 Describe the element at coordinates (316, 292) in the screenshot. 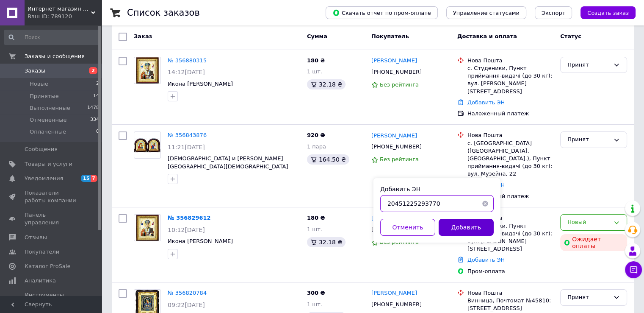

I see `span: 300 ₴` at that location.